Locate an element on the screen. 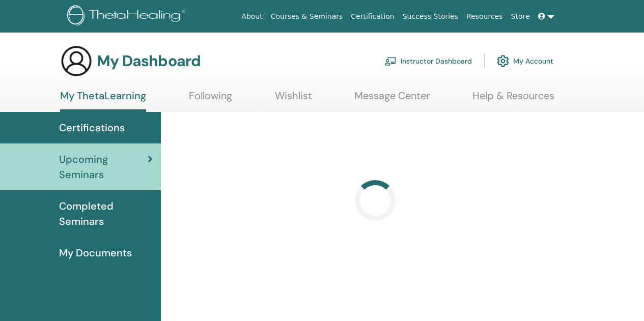 The height and width of the screenshot is (321, 644). a: Message Center is located at coordinates (392, 99).